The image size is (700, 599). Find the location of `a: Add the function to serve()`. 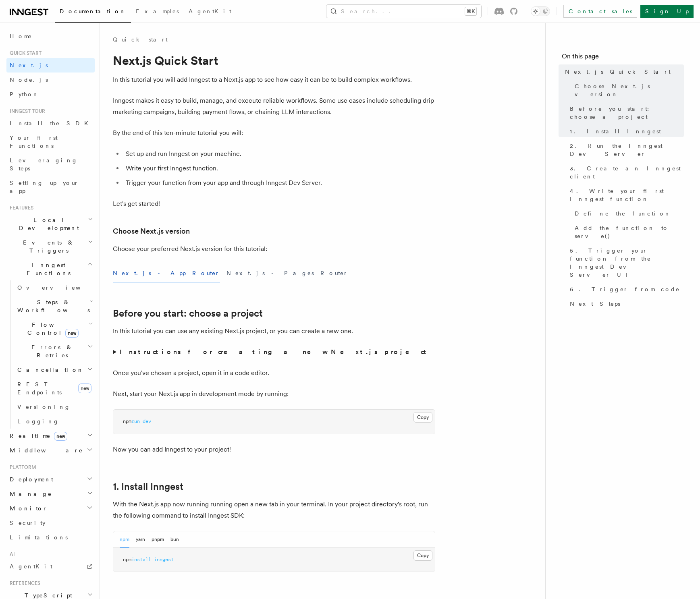

a: Add the function to serve() is located at coordinates (627, 232).